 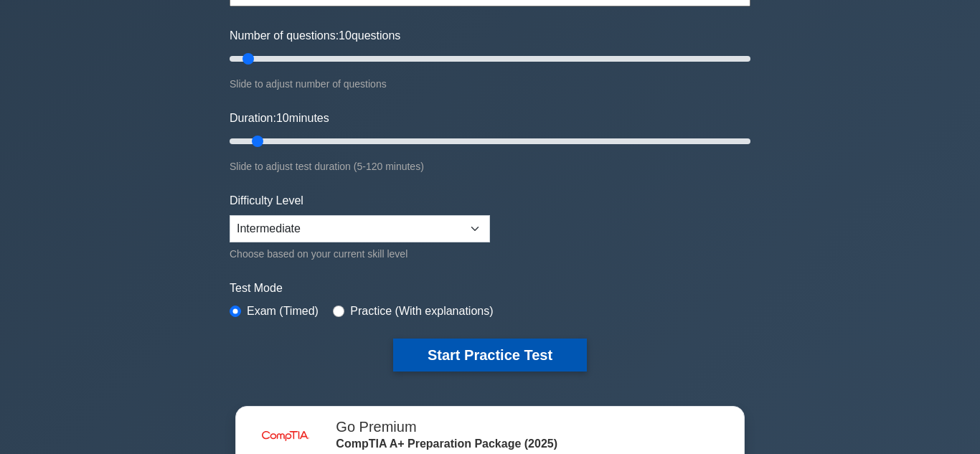 I want to click on label: Difficulty Level, so click(x=266, y=201).